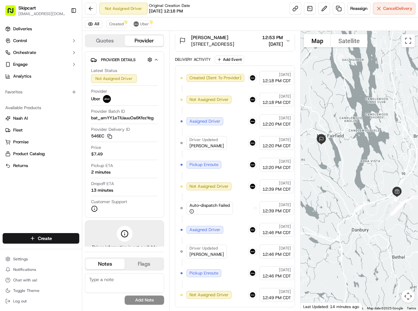  I want to click on div: 9, so click(398, 208).